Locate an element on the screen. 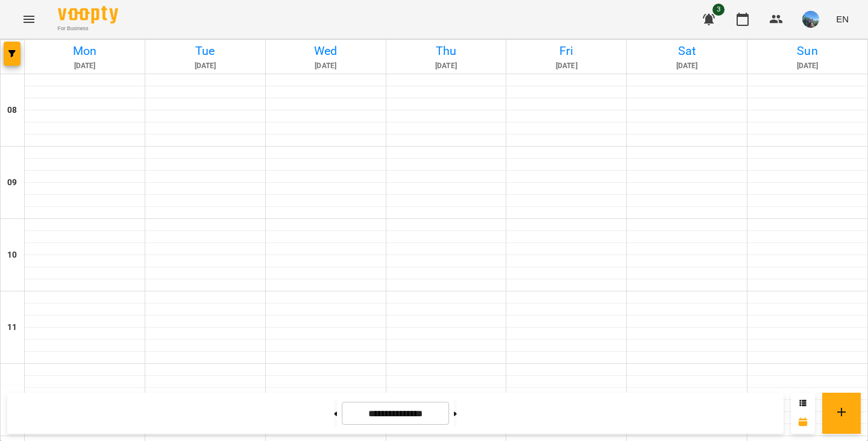  h6: Wed is located at coordinates (326, 50).